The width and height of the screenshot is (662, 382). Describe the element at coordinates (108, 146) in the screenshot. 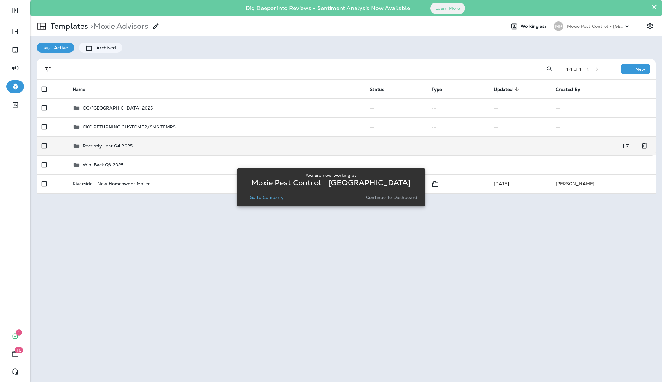

I see `p: Recently Lost Q4 2025` at that location.